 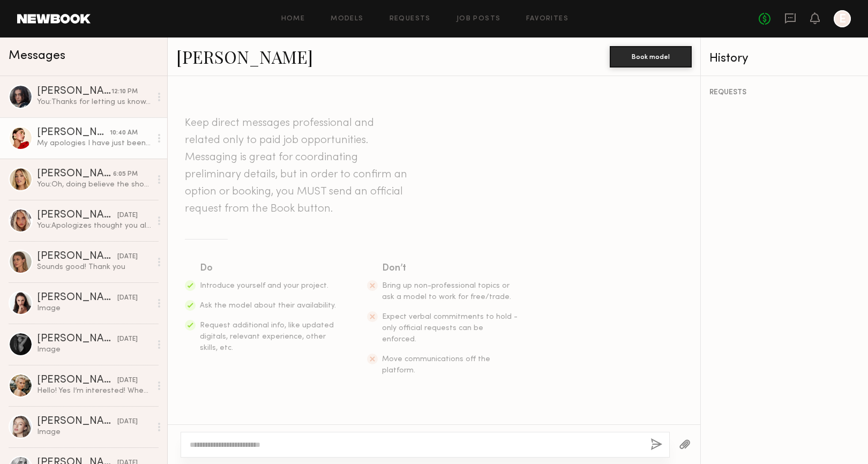 What do you see at coordinates (650, 56) in the screenshot?
I see `a: Book model` at bounding box center [650, 56].